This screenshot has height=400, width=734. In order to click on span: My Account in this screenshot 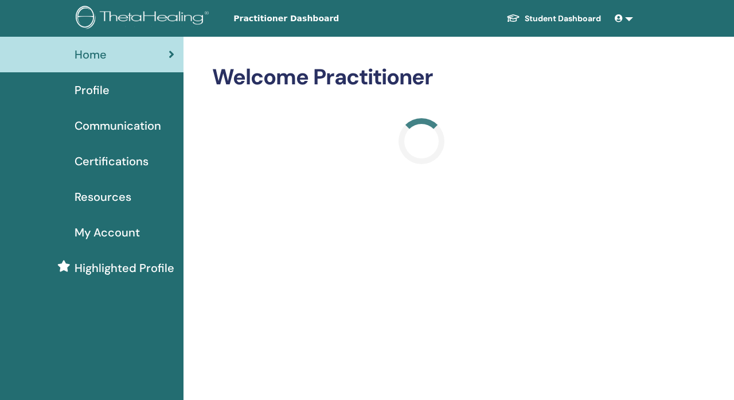, I will do `click(107, 232)`.